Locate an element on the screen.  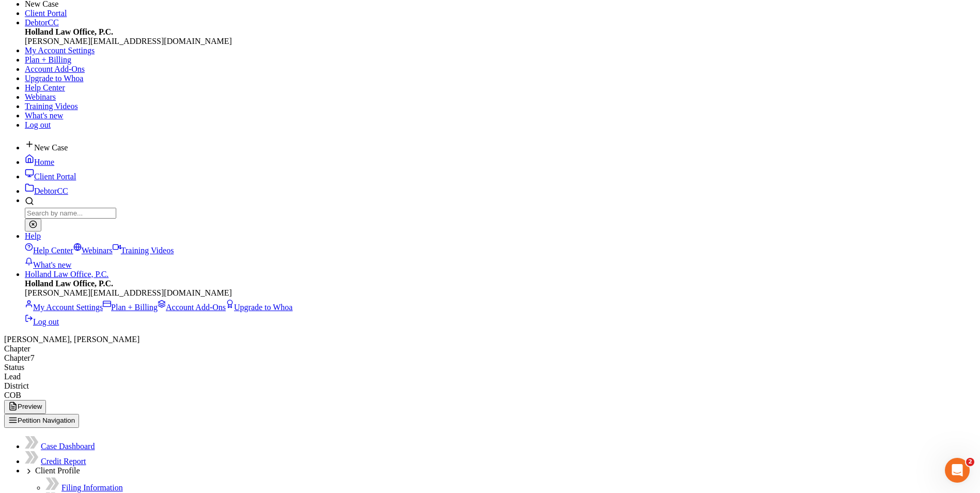
span: Case Dashboard is located at coordinates (67, 446).